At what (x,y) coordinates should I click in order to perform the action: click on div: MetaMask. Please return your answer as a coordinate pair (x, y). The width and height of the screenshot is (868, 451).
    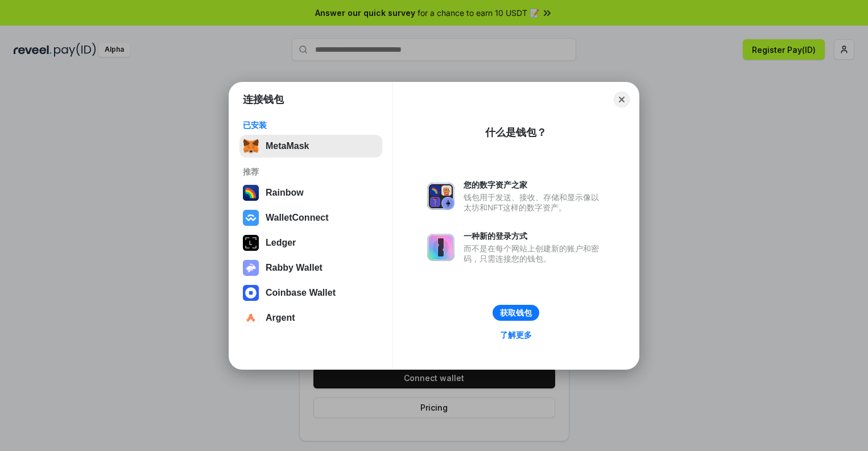
    Looking at the image, I should click on (287, 146).